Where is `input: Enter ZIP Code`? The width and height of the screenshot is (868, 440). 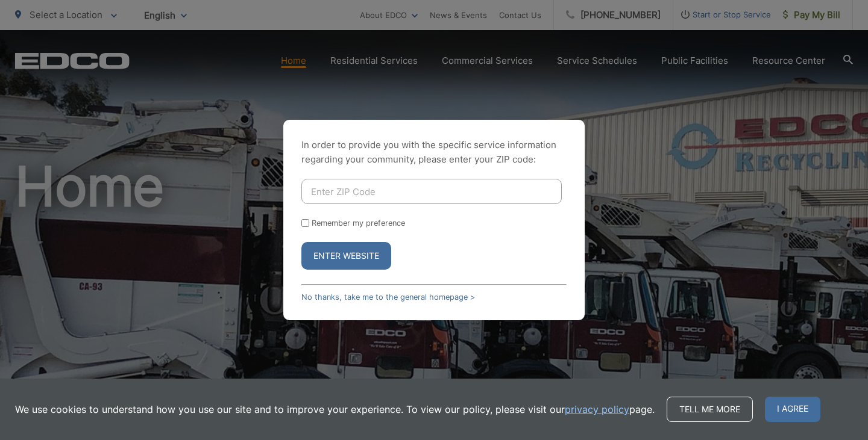 input: Enter ZIP Code is located at coordinates (431, 192).